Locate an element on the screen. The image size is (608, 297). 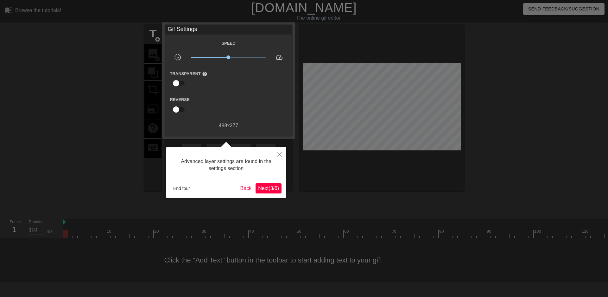
button: Close is located at coordinates (279, 154).